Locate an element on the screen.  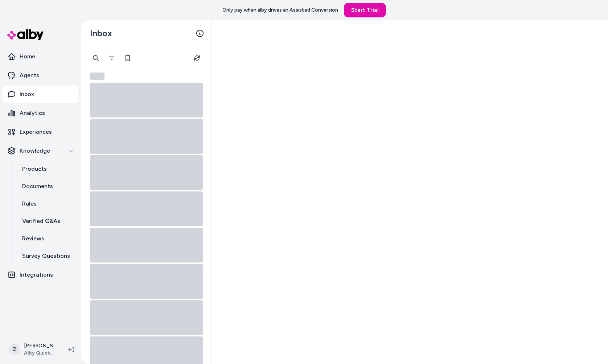
a: Rules is located at coordinates (47, 204).